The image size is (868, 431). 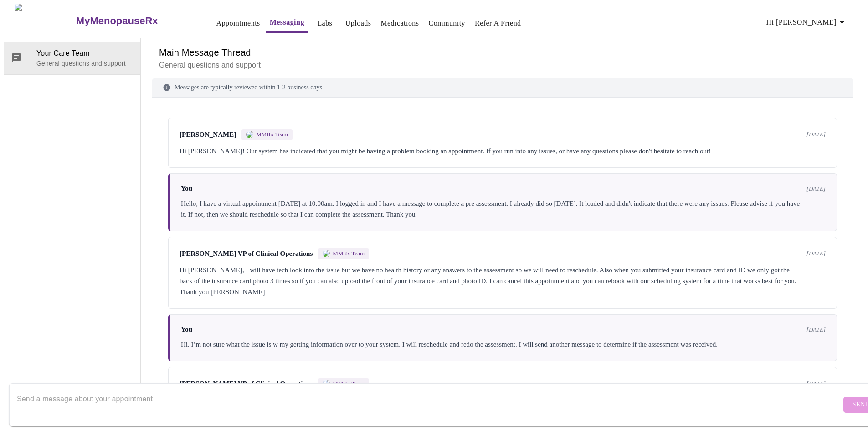 What do you see at coordinates (399, 24) in the screenshot?
I see `a: Medications` at bounding box center [399, 24].